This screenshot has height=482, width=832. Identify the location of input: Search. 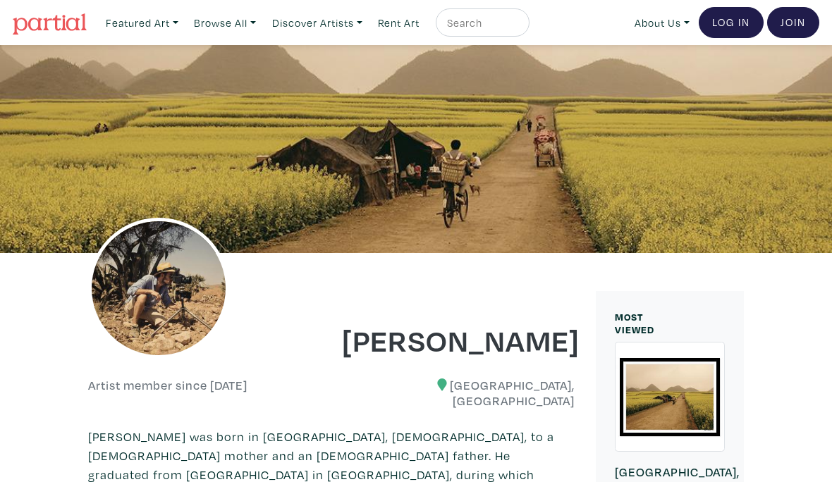
(481, 23).